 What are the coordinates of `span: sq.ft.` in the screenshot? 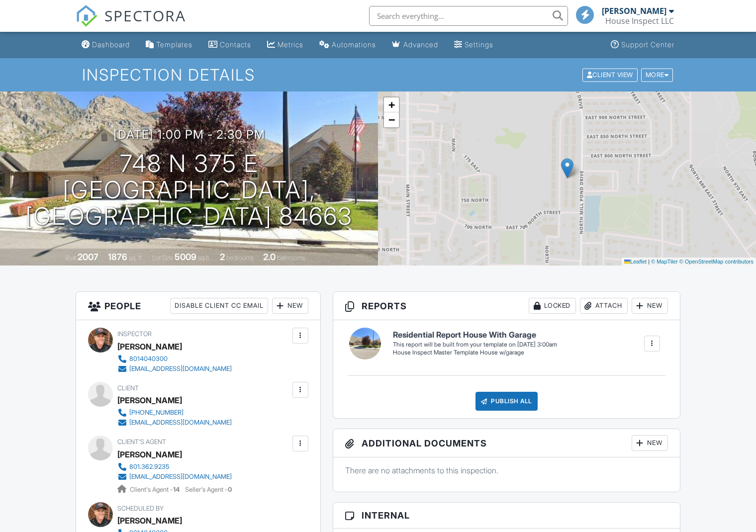 It's located at (204, 257).